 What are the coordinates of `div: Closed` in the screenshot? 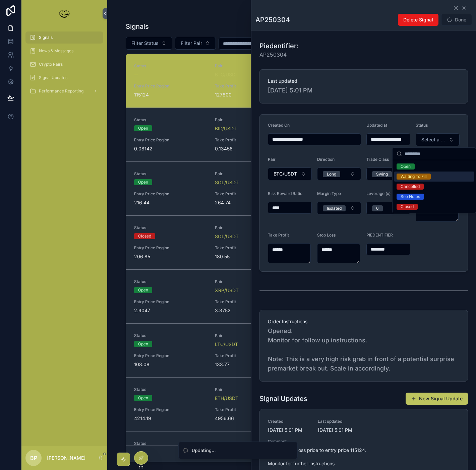 It's located at (407, 207).